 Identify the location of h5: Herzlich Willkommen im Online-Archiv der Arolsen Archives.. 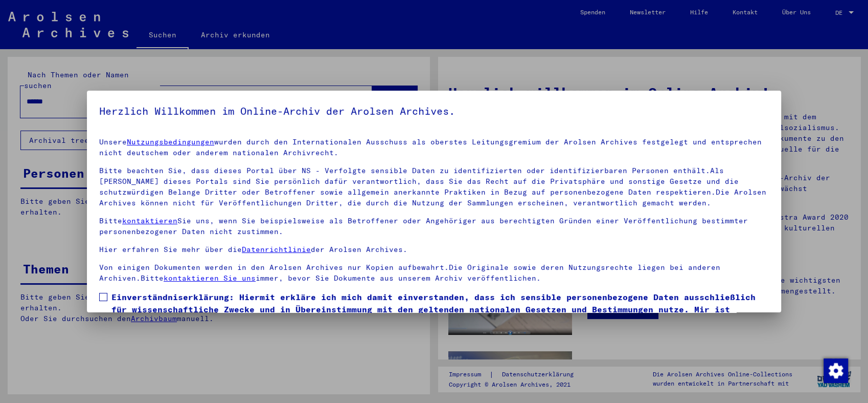
(434, 111).